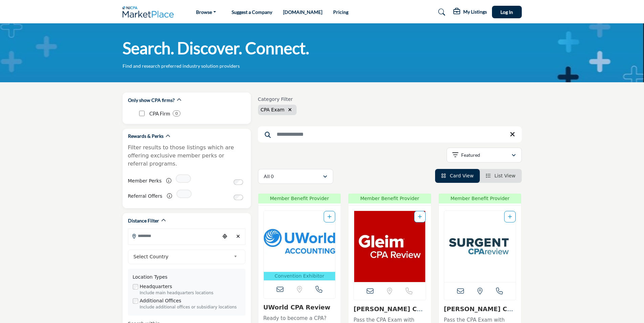 The height and width of the screenshot is (323, 644). What do you see at coordinates (174, 236) in the screenshot?
I see `input: Search Location` at bounding box center [174, 236].